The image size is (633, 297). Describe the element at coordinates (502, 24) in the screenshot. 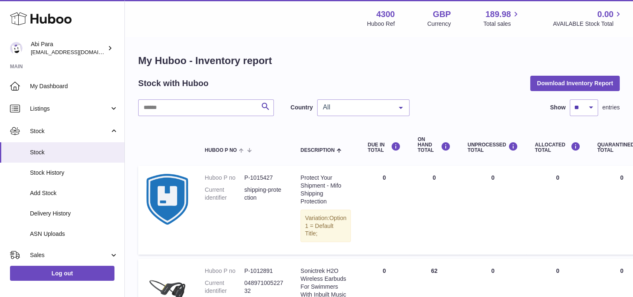

I see `span: Total sales` at that location.